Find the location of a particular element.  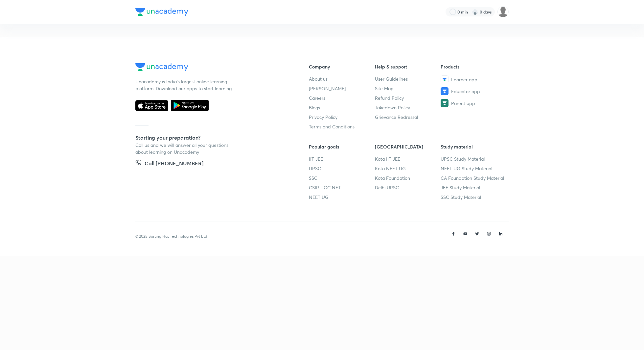

h6: Study material is located at coordinates (474, 146).